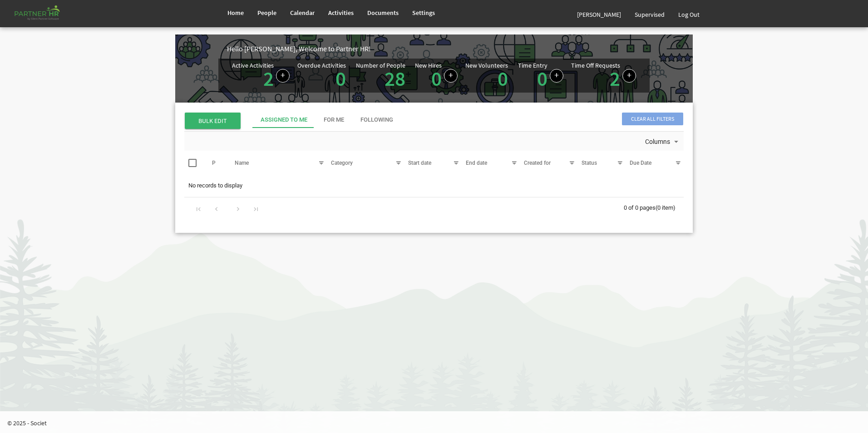  I want to click on span: (0 item), so click(666, 207).